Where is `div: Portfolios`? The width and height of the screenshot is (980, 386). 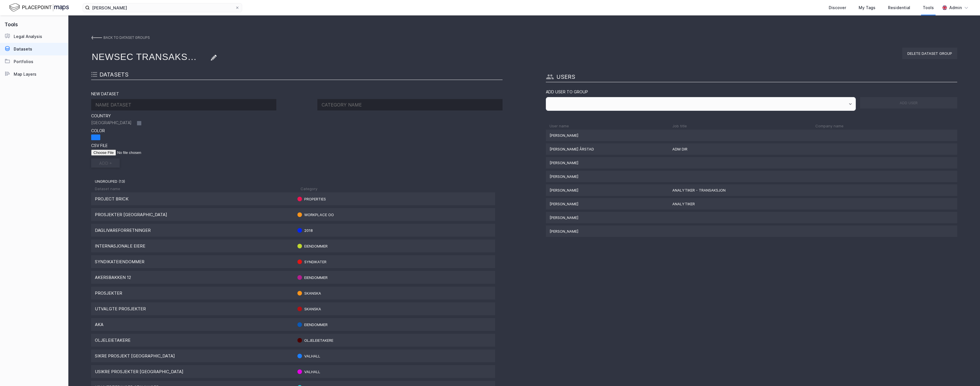
div: Portfolios is located at coordinates (23, 62).